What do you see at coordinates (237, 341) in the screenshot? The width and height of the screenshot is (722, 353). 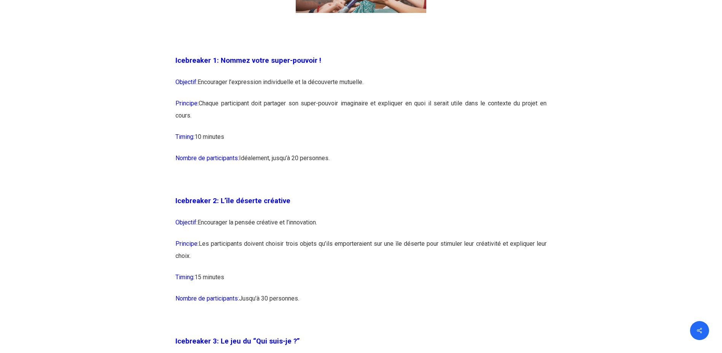 I see `span: Icebreaker 3: Le jeu du “Qui suis-je ?”` at bounding box center [237, 341].